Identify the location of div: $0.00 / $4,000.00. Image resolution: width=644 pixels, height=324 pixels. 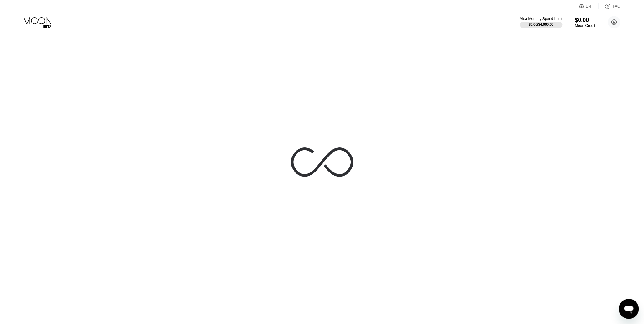
(541, 24).